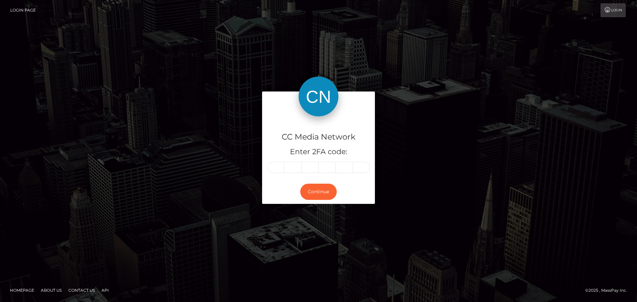  What do you see at coordinates (609, 291) in the screenshot?
I see `div: © 2025 , MassPay Inc.` at bounding box center [609, 291].